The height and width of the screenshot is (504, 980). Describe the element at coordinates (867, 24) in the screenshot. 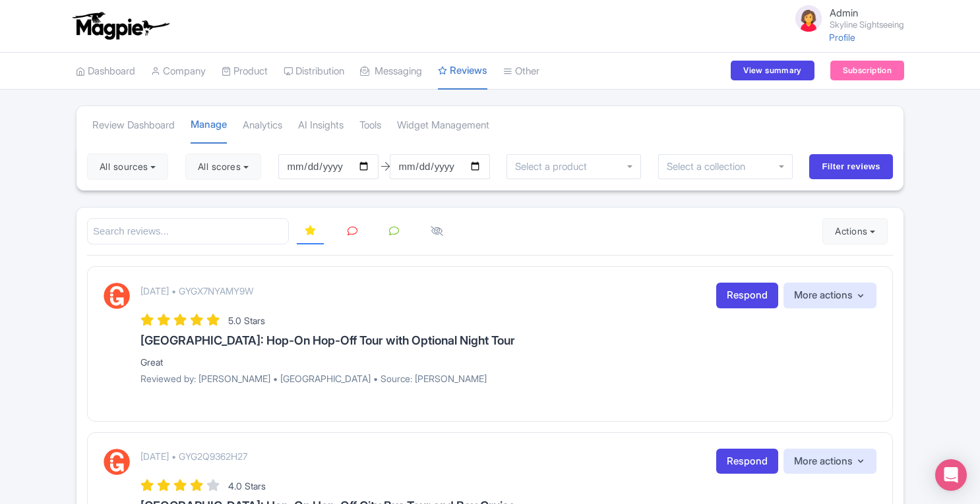

I see `small: Skyline Sightseeing` at that location.